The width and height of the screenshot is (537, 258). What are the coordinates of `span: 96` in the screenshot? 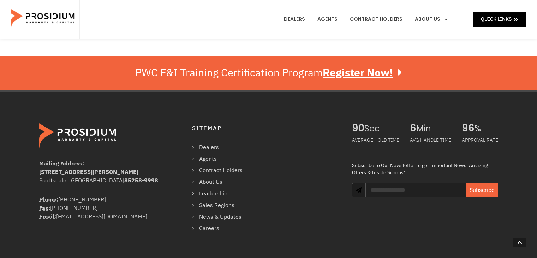 It's located at (468, 128).